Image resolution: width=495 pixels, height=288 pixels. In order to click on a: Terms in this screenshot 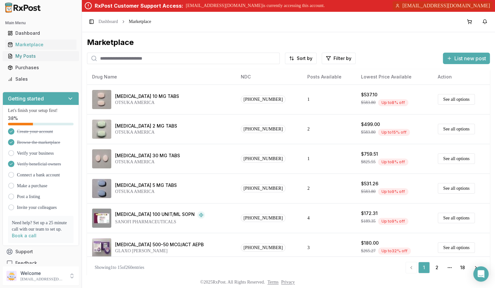, I will do `click(272, 282)`.